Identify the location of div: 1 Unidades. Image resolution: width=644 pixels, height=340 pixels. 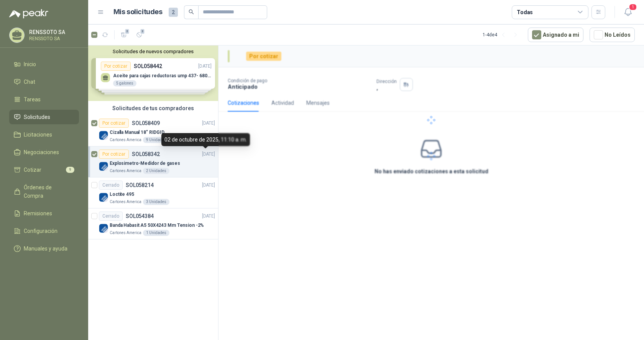
(156, 233).